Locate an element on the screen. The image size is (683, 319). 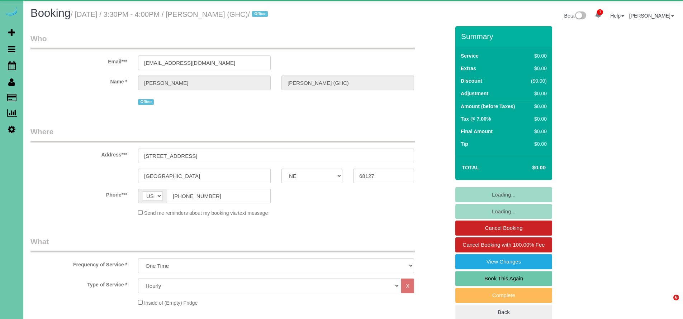
a: 1 is located at coordinates (598, 15).